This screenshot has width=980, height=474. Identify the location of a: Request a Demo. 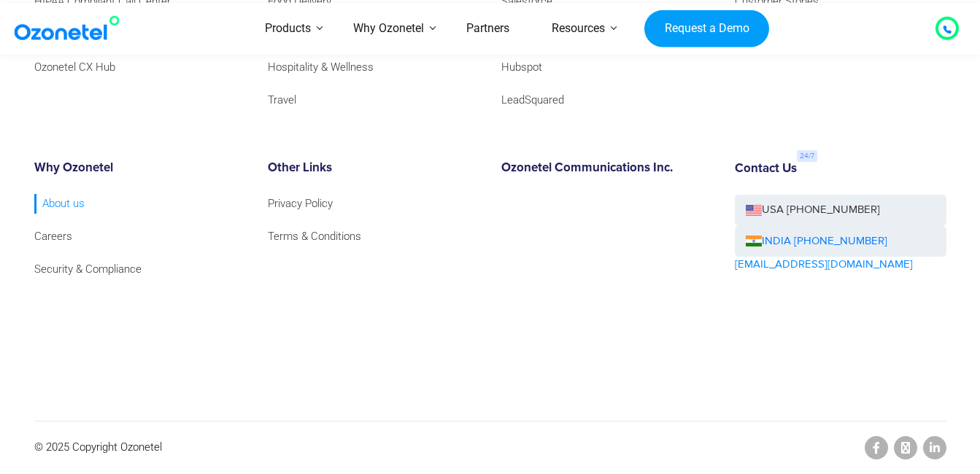
(706, 28).